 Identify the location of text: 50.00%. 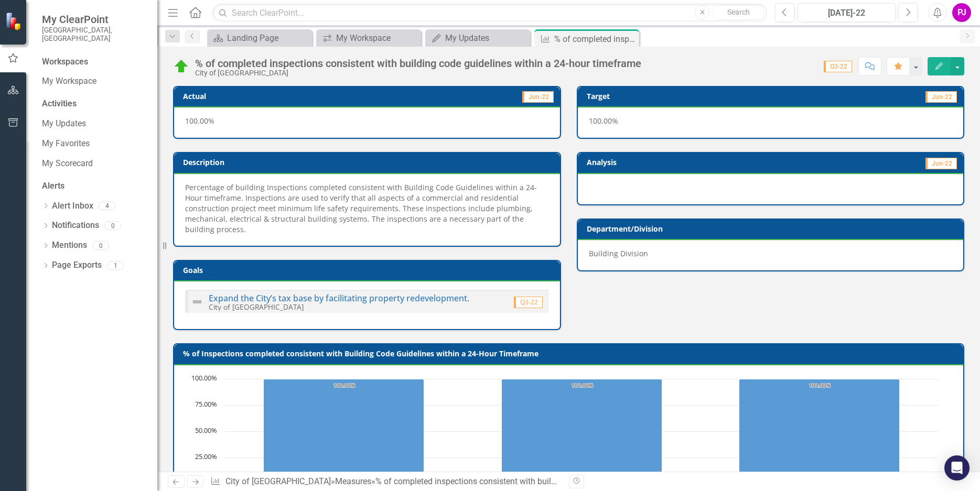
(206, 430).